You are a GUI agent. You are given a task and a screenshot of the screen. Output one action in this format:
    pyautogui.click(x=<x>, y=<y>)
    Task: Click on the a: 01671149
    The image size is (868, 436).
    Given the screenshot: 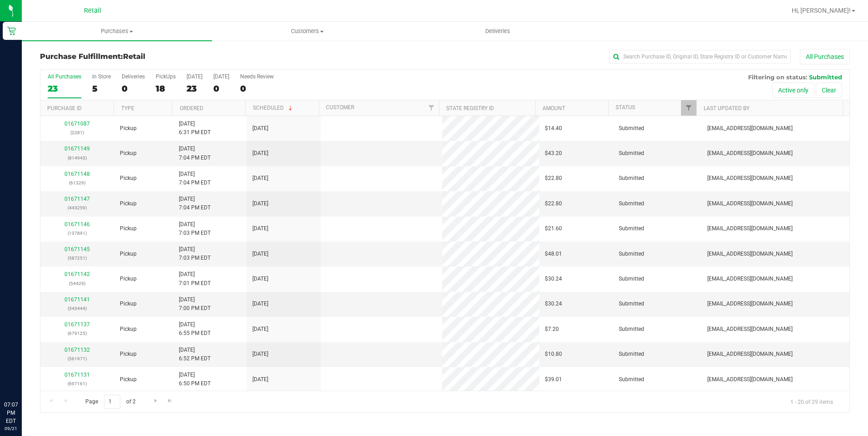 What is the action you would take?
    pyautogui.click(x=77, y=148)
    